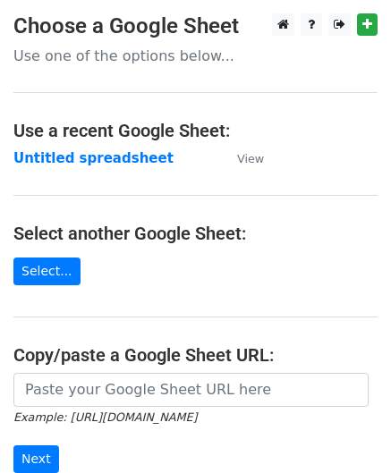 This screenshot has width=391, height=473. I want to click on h4: Select another Google Sheet:, so click(195, 233).